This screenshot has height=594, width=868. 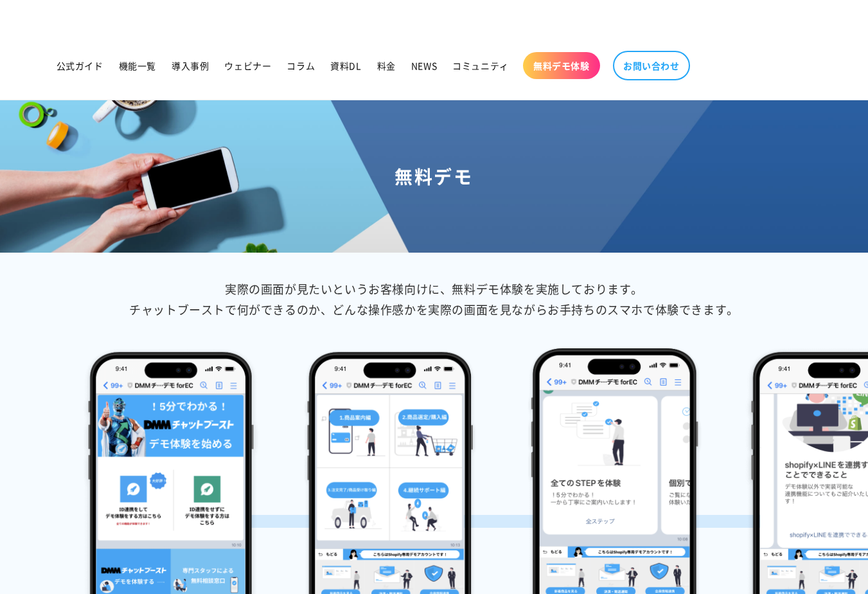 I want to click on a: 資料DL, so click(x=346, y=66).